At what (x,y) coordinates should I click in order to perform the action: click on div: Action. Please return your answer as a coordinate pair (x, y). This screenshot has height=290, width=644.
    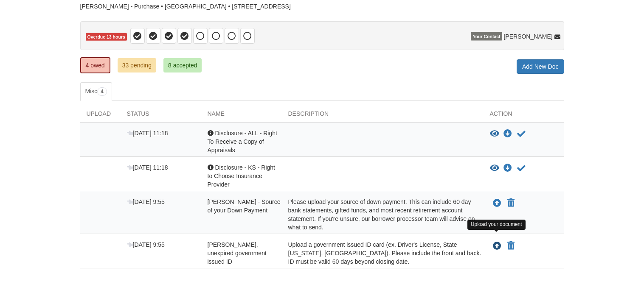
    Looking at the image, I should click on (524, 116).